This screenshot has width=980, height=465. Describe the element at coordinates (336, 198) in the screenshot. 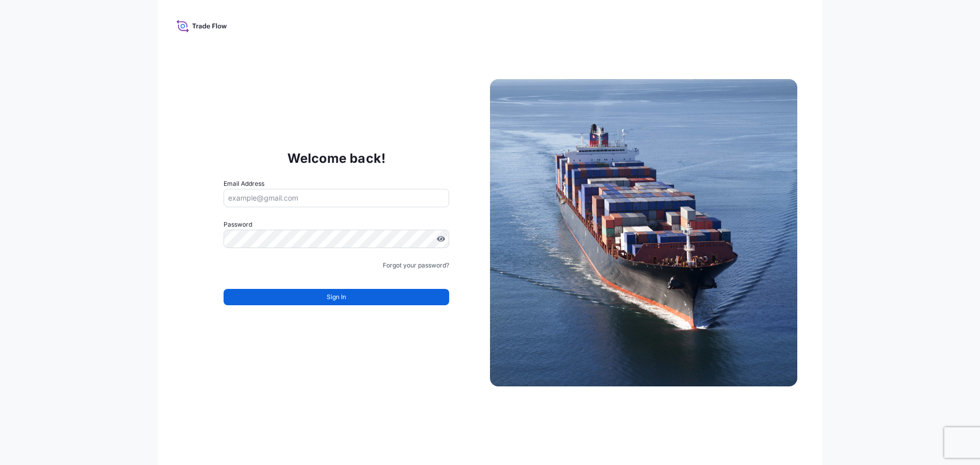

I see `input: example@gmail.com` at that location.